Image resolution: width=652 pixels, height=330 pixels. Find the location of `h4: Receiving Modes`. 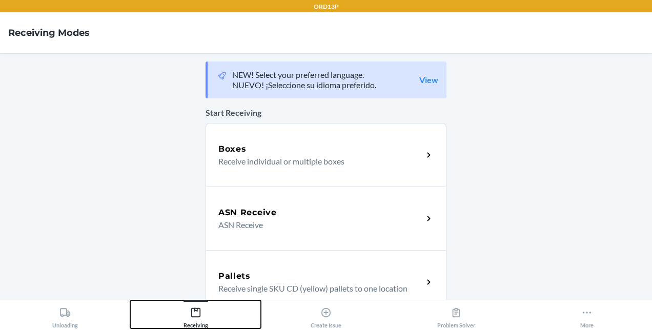

h4: Receiving Modes is located at coordinates (49, 33).